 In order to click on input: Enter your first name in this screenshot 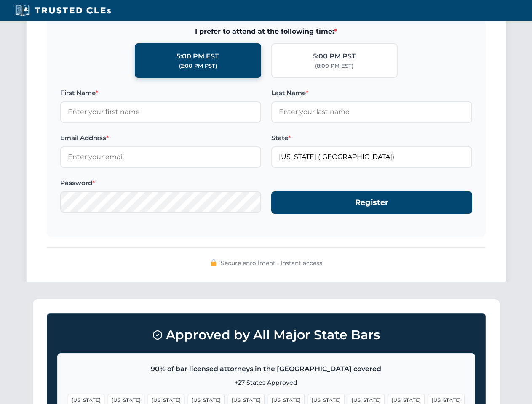, I will do `click(161, 112)`.